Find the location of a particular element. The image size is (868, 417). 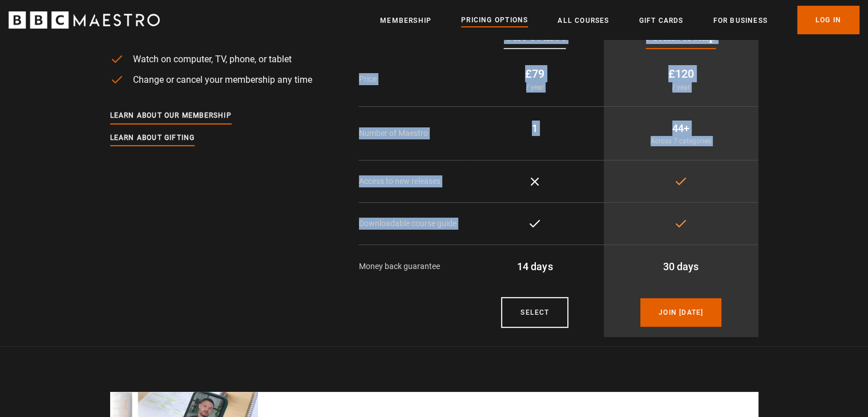

svg: BBC Maestro is located at coordinates (84, 20).